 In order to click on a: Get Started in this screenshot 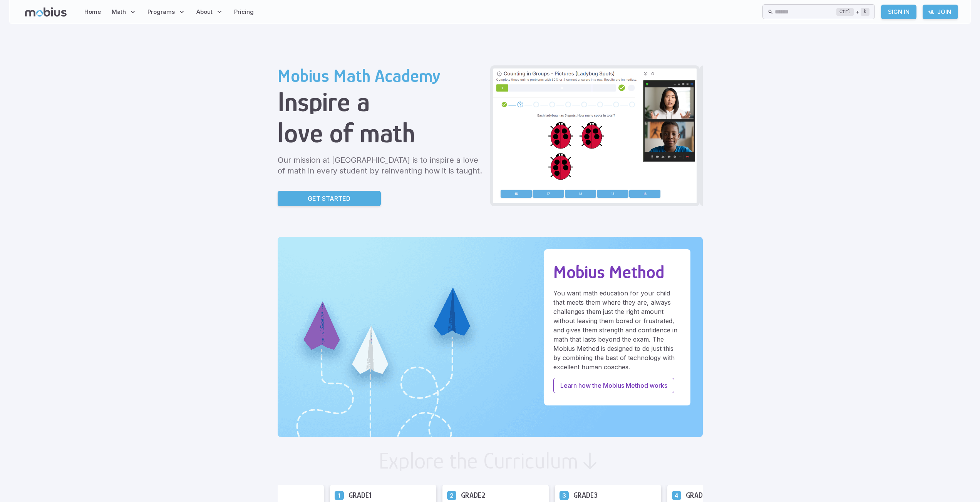, I will do `click(329, 198)`.